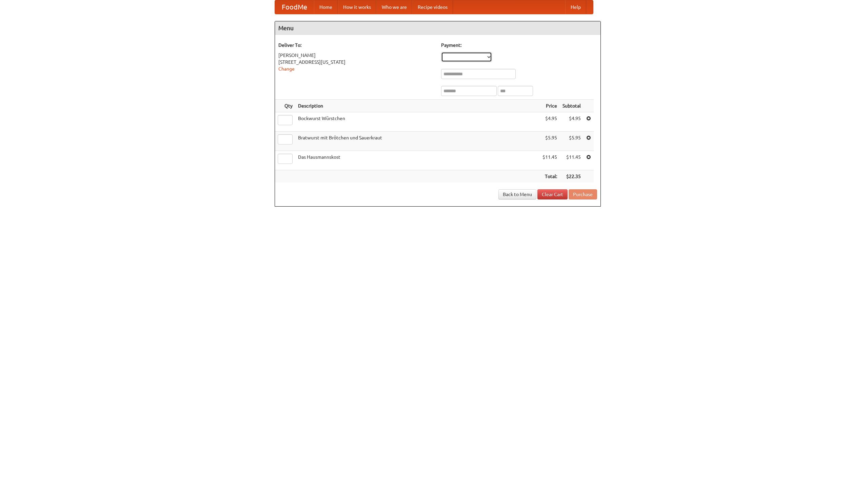  Describe the element at coordinates (294, 7) in the screenshot. I see `a: FoodMe` at that location.